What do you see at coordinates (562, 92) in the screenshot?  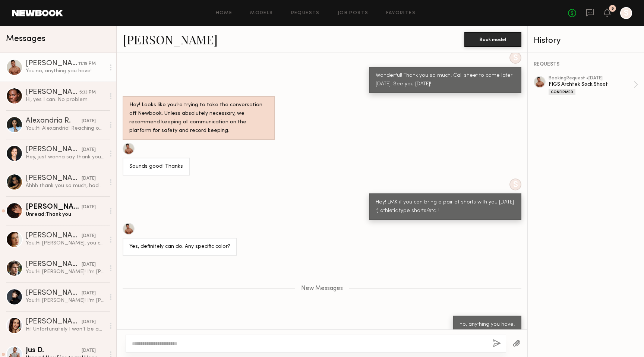 I see `div: Confirmed` at bounding box center [562, 92].